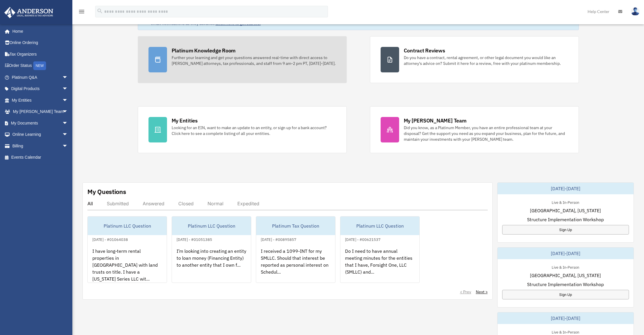 This screenshot has width=644, height=335. Describe the element at coordinates (380, 266) in the screenshot. I see `div: Do I need to have annual meeting minutes for the entities that I have, Forsight One, LLC (SMLLC) ...` at that location.